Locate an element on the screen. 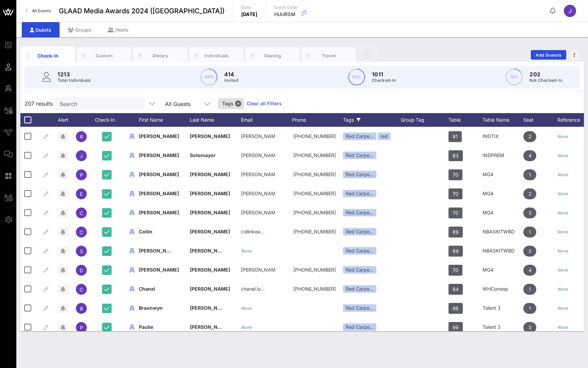 The height and width of the screenshot is (368, 588). button: Close is located at coordinates (238, 103).